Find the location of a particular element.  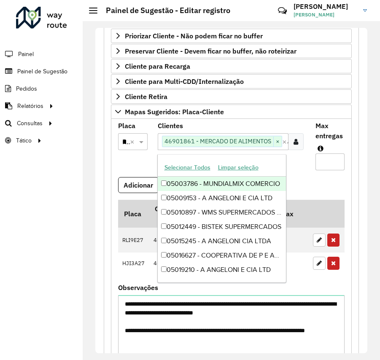

span: Painel is located at coordinates (26, 54).